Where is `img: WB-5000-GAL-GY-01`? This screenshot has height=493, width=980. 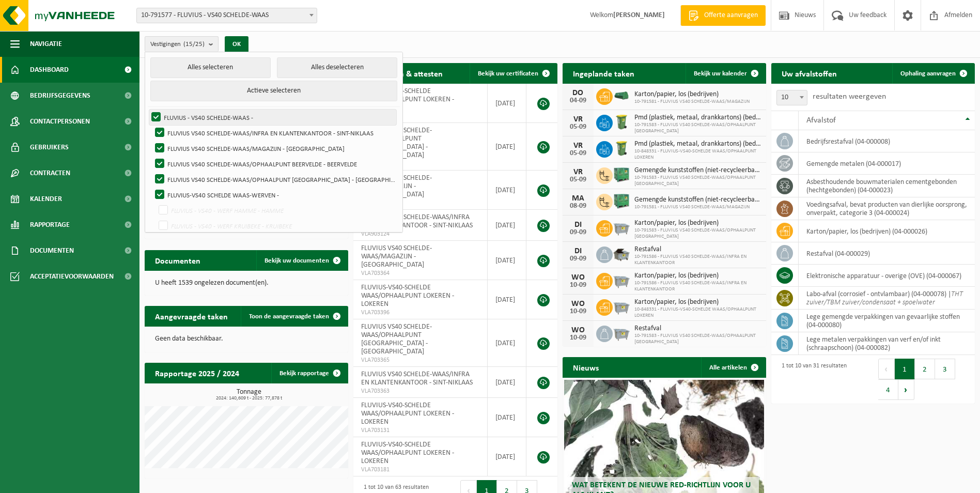 img: WB-5000-GAL-GY-01 is located at coordinates (621, 254).